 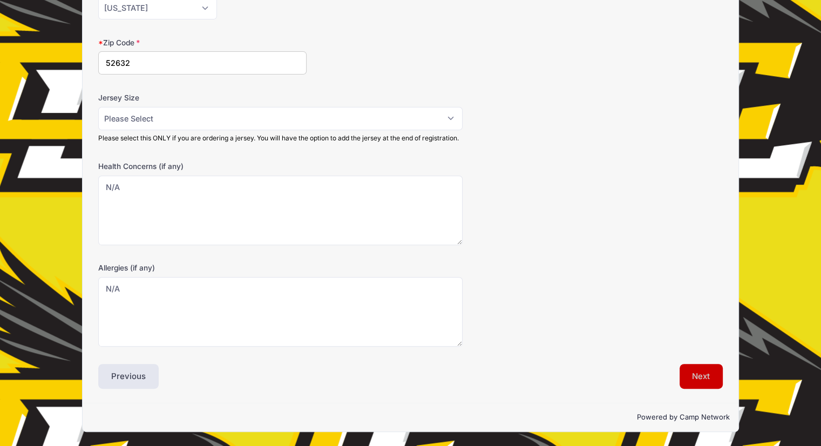 What do you see at coordinates (280, 138) in the screenshot?
I see `div: Please select this ONLY if you are ordering a jersey. You will have the option to add the jersey ...` at bounding box center [280, 138].